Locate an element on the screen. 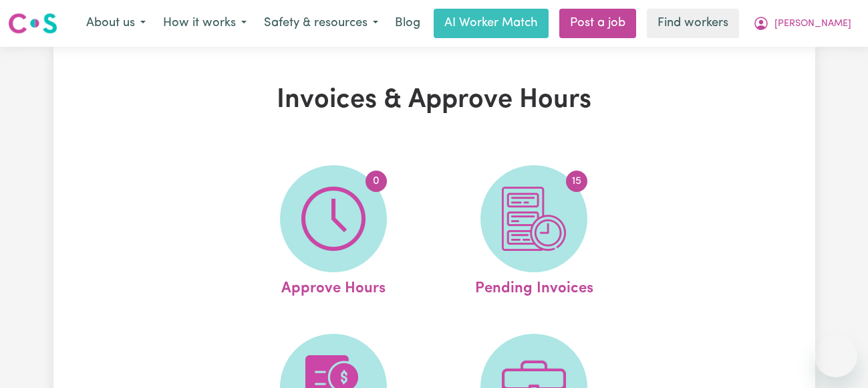  a: Careseekers logo is located at coordinates (33, 24).